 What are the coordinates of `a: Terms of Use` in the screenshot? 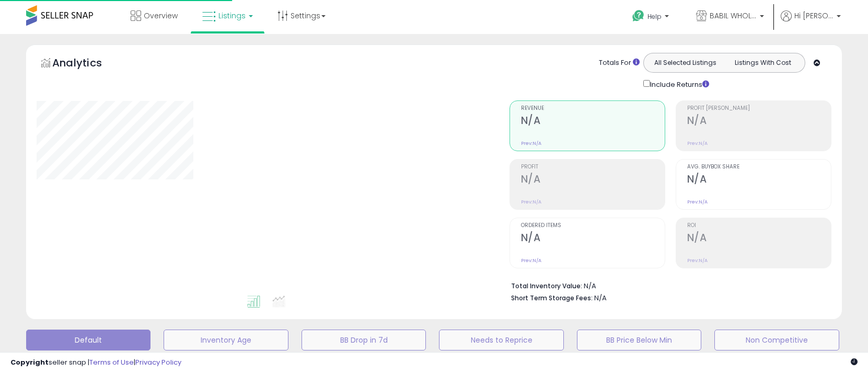 It's located at (111, 362).